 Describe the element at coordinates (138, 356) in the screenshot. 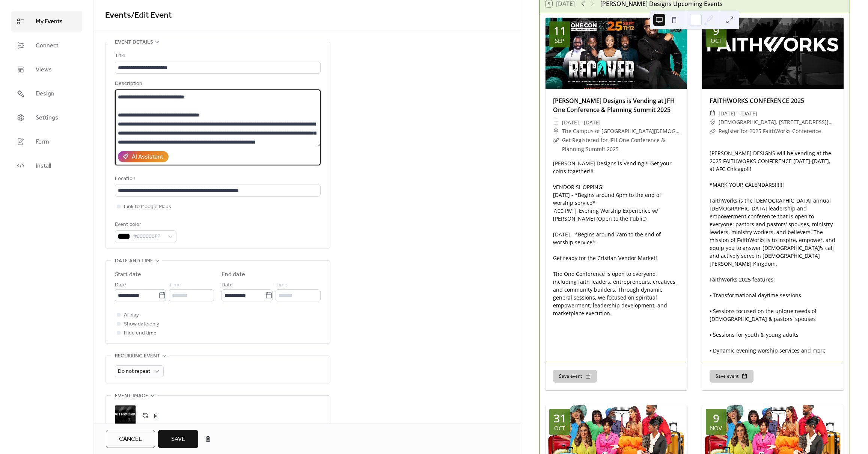

I see `span: Recurring event` at that location.